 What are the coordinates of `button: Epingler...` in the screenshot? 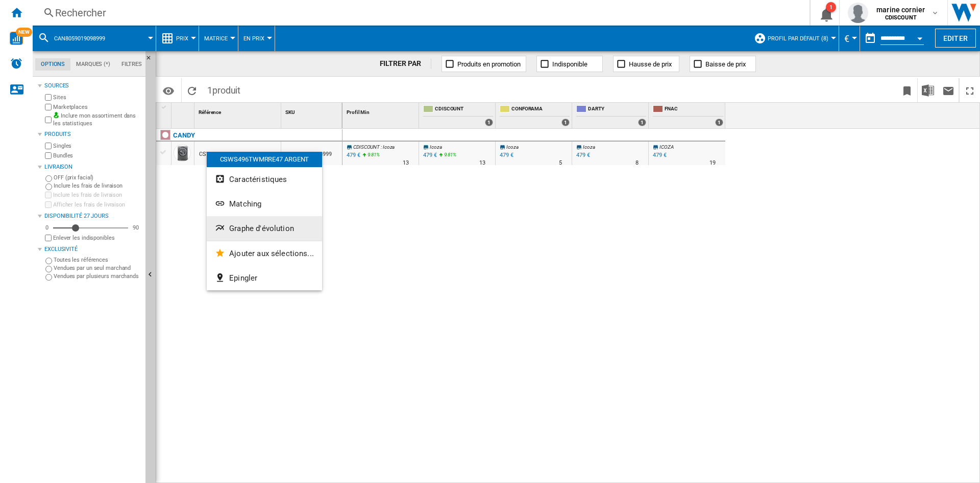 It's located at (265, 278).